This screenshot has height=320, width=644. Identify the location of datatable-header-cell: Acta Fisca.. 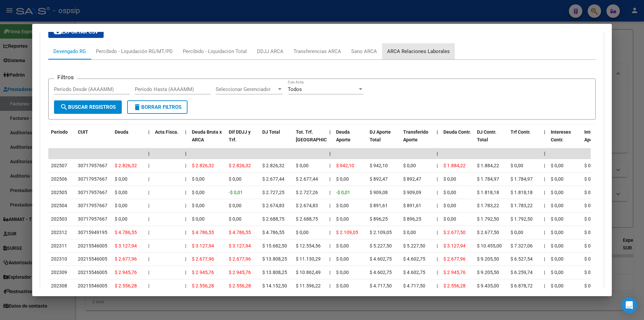
(168, 140).